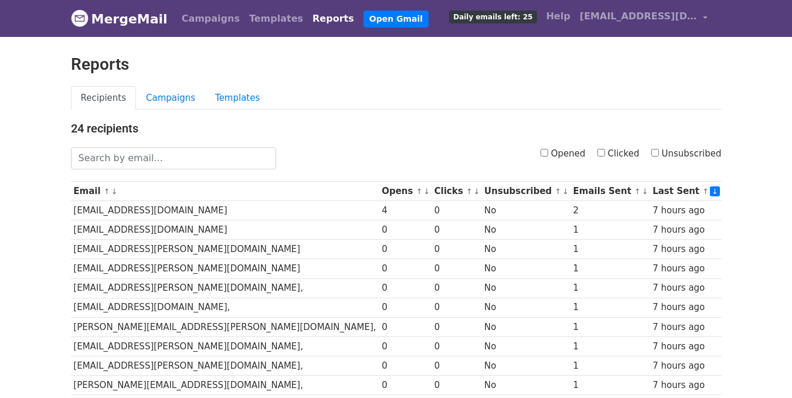  I want to click on label: Clicked, so click(619, 154).